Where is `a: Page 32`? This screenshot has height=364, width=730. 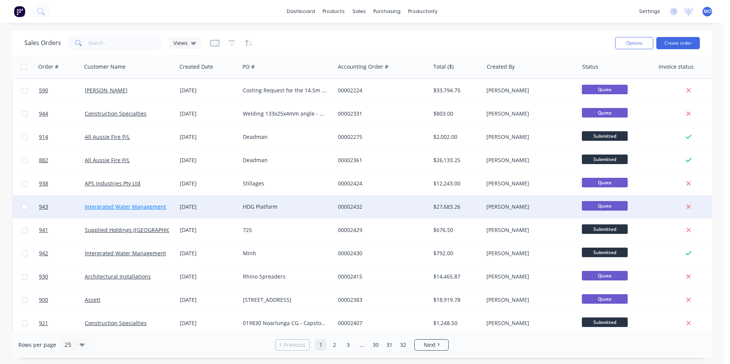 a: Page 32 is located at coordinates (403, 345).